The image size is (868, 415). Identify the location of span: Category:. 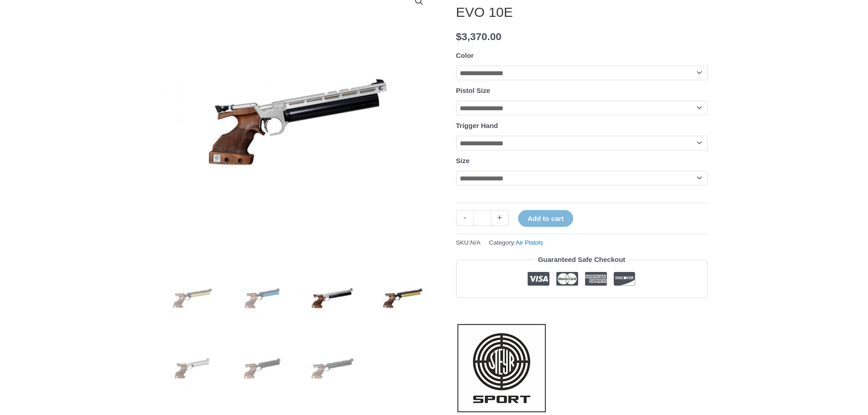
(516, 242).